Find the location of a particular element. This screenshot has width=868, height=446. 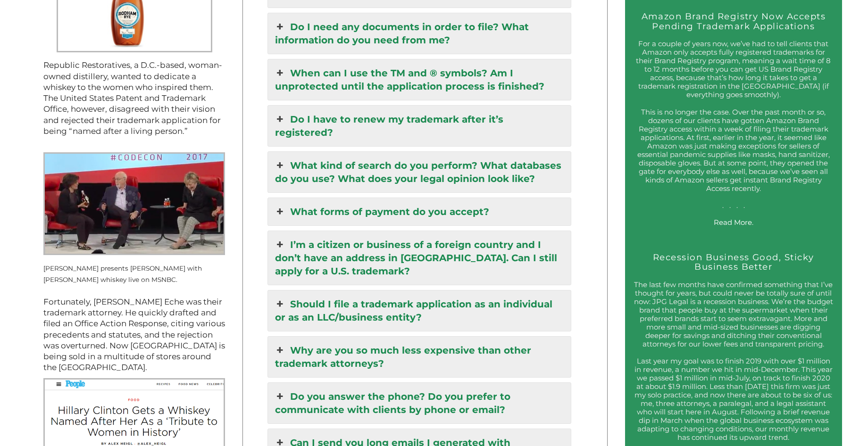

a: Recession Business Good, Sticky Business Better is located at coordinates (734, 261).